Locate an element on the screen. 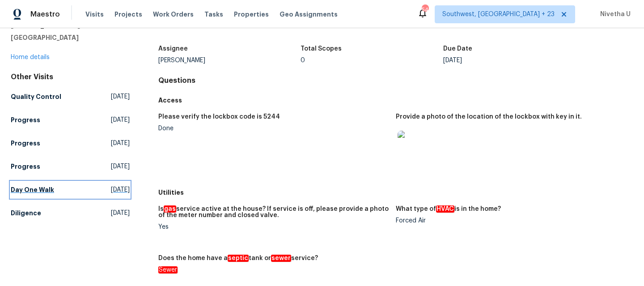 The height and width of the screenshot is (286, 644). div: Forced Air is located at coordinates (511, 220).